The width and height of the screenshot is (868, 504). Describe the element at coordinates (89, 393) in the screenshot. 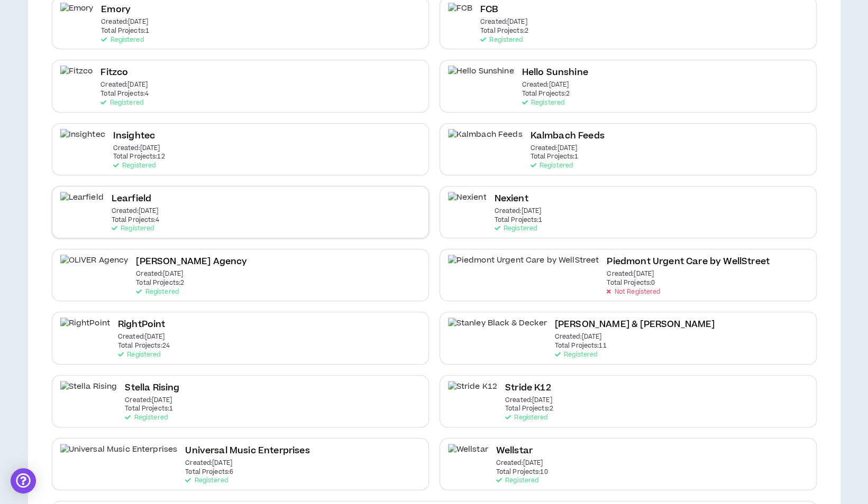

I see `img: Stella Rising` at that location.